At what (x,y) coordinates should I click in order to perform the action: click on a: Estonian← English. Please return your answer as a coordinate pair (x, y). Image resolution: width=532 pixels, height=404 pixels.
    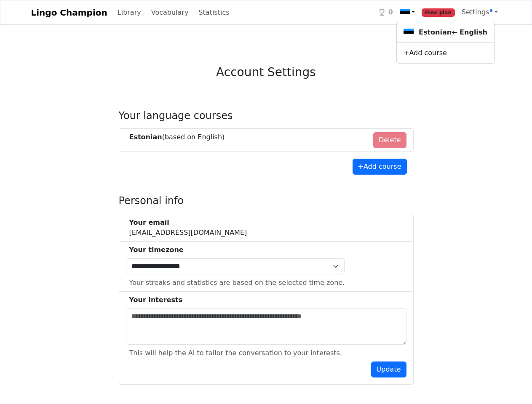
    Looking at the image, I should click on (445, 32).